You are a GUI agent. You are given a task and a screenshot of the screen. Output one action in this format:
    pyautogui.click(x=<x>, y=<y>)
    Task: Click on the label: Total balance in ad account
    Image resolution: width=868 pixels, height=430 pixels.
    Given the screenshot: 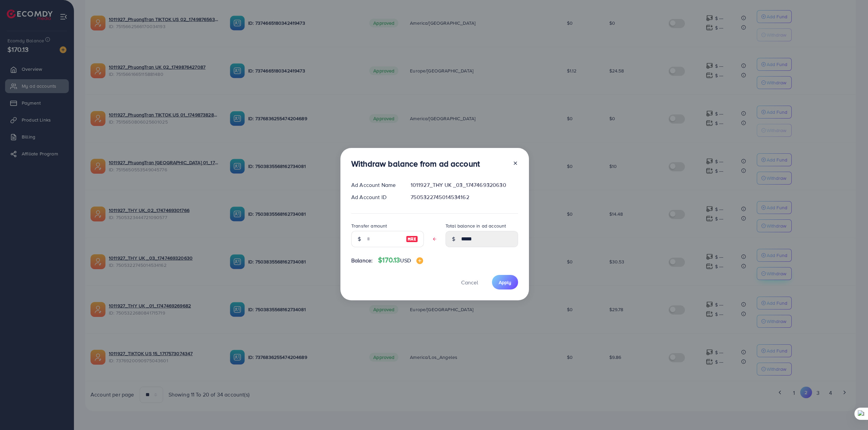 What is the action you would take?
    pyautogui.click(x=476, y=226)
    